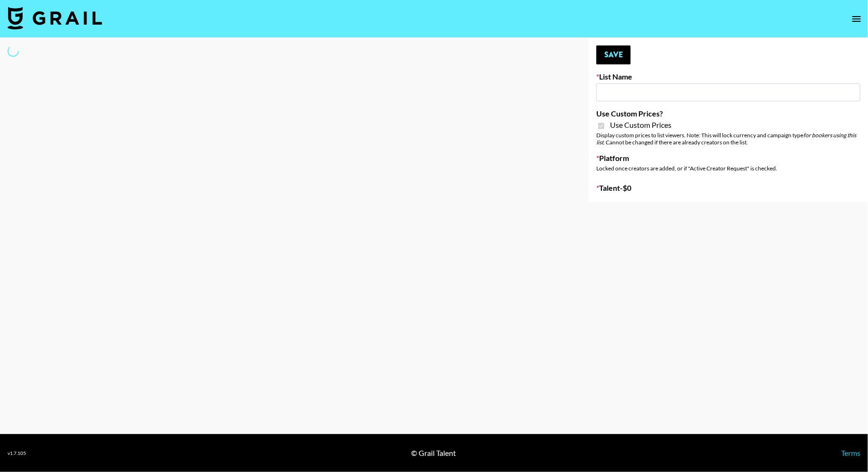 The height and width of the screenshot is (472, 868). What do you see at coordinates (641, 125) in the screenshot?
I see `span: Use Custom Prices` at bounding box center [641, 125].